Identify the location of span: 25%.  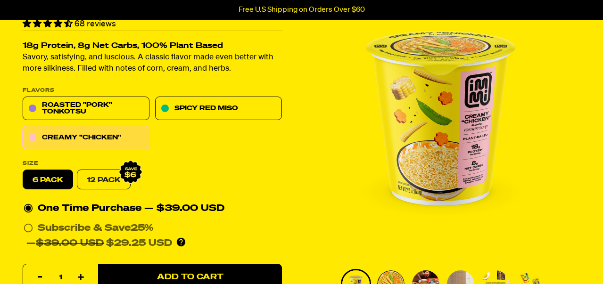
(142, 229).